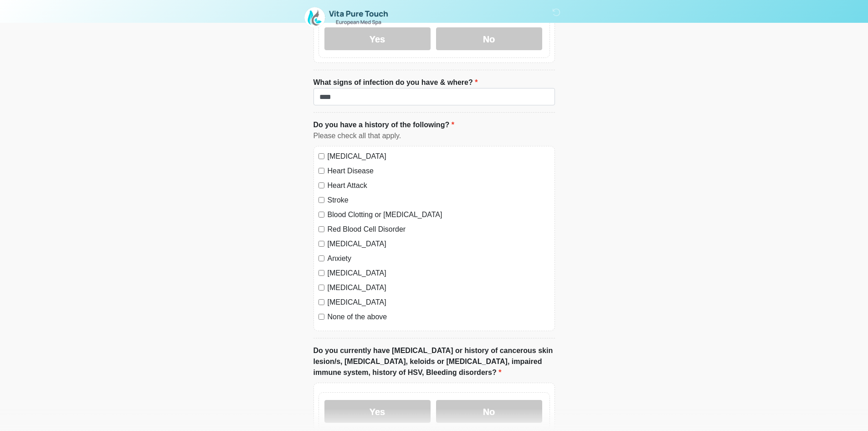  Describe the element at coordinates (321, 185) in the screenshot. I see `input: Heart Attack` at that location.